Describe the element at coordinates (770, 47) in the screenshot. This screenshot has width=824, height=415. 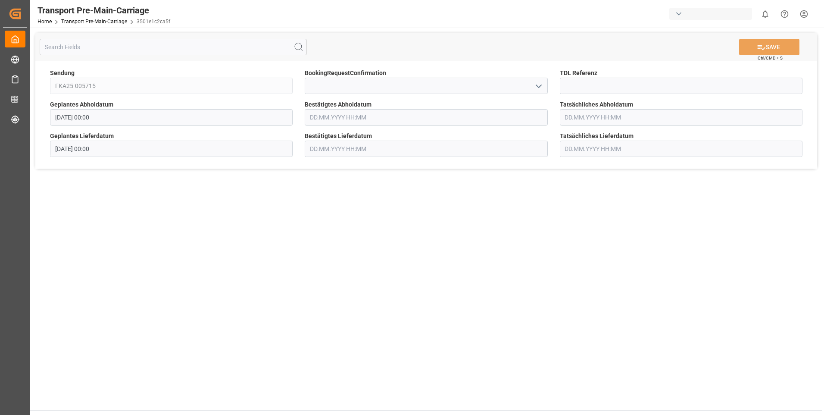
I see `button: SAVE` at that location.